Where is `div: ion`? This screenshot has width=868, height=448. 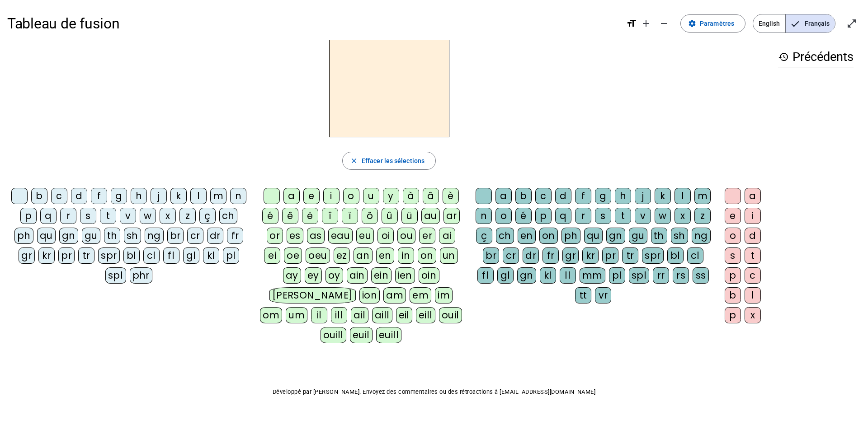
div: ion is located at coordinates (370, 296).